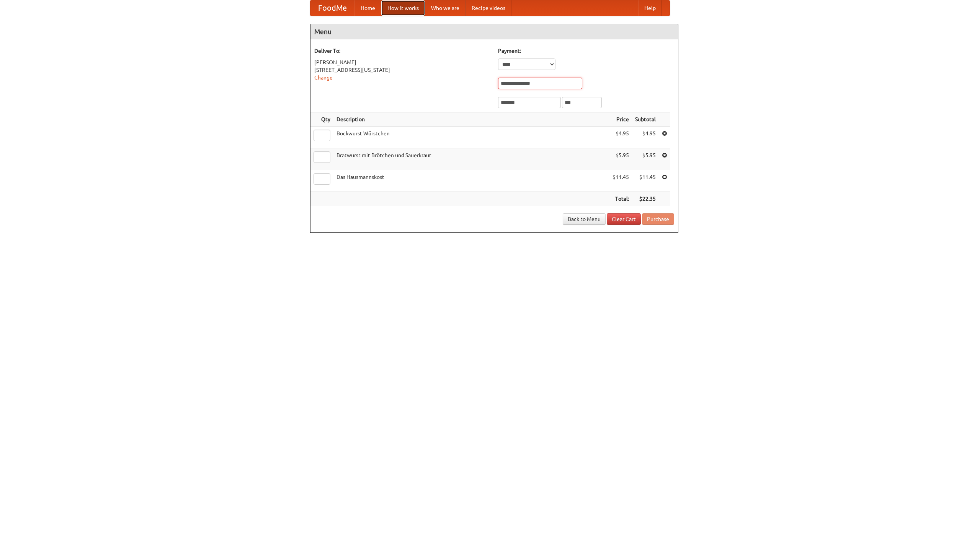 The width and height of the screenshot is (980, 541). I want to click on td: Das Hausmannskost, so click(471, 181).